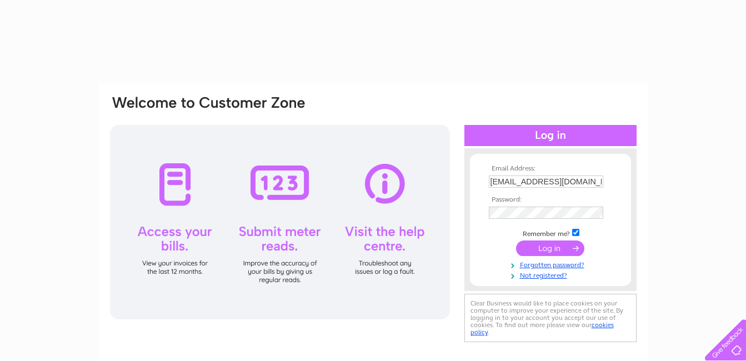 Image resolution: width=746 pixels, height=361 pixels. I want to click on input: Submit, so click(550, 248).